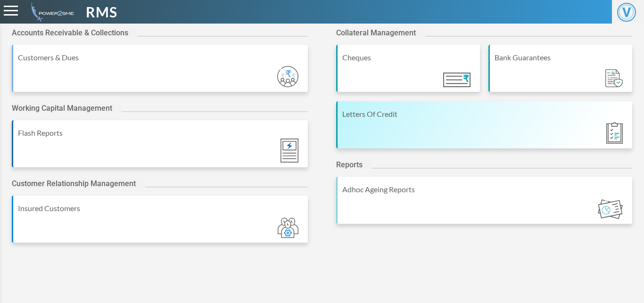 The width and height of the screenshot is (644, 303). I want to click on h2: Collateral Management, so click(381, 33).